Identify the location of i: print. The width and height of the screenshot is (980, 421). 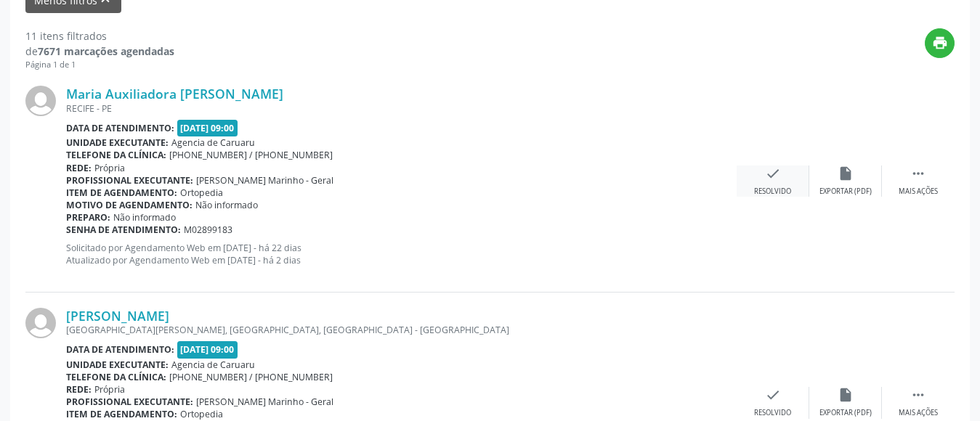
(941, 43).